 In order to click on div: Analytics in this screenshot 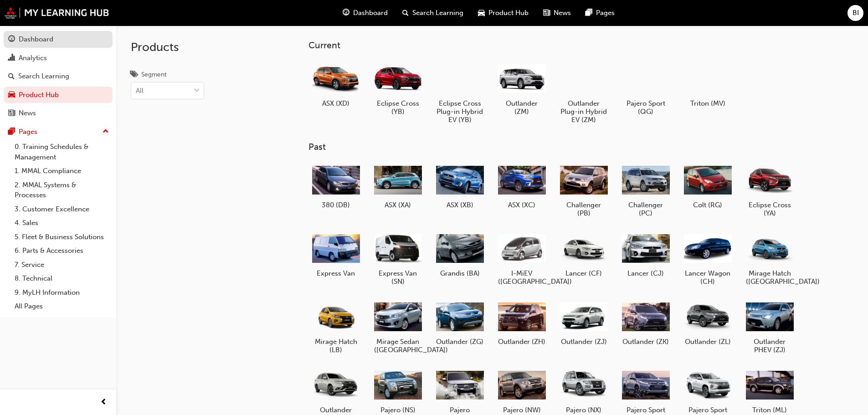, I will do `click(33, 58)`.